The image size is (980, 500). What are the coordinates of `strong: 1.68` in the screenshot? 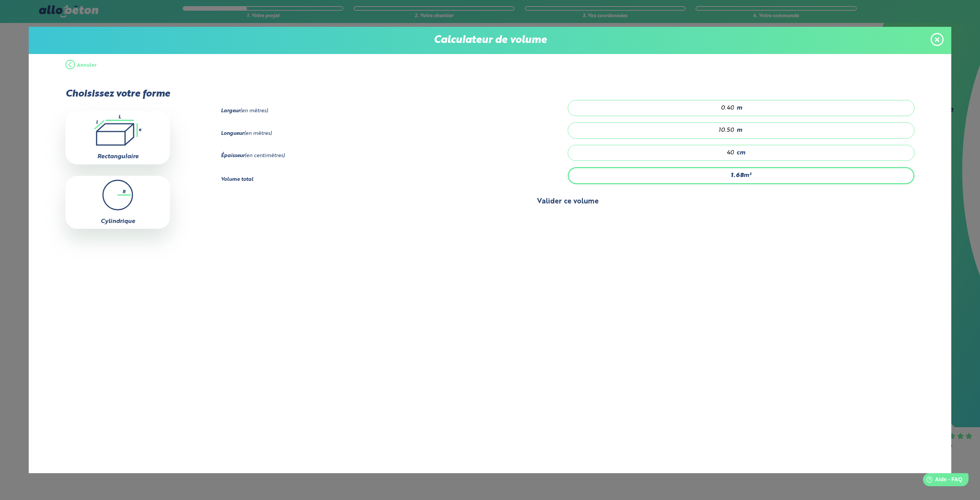 It's located at (737, 175).